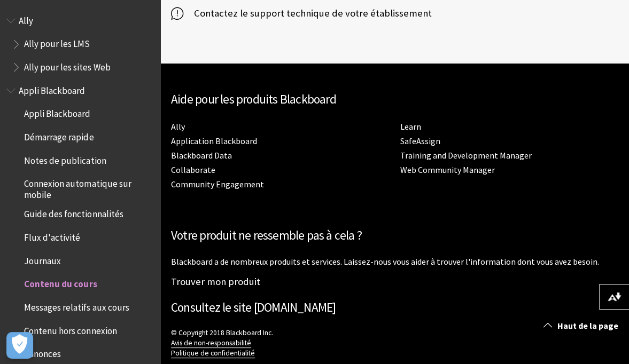 The height and width of the screenshot is (364, 629). Describe the element at coordinates (466, 156) in the screenshot. I see `a: Training and Development Manager` at that location.